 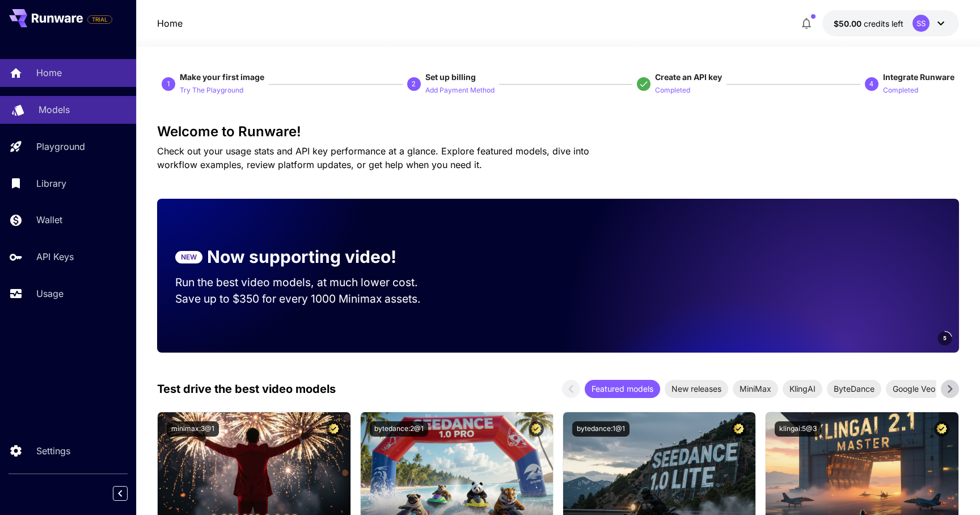 What do you see at coordinates (849, 23) in the screenshot?
I see `span: $50.00` at bounding box center [849, 23].